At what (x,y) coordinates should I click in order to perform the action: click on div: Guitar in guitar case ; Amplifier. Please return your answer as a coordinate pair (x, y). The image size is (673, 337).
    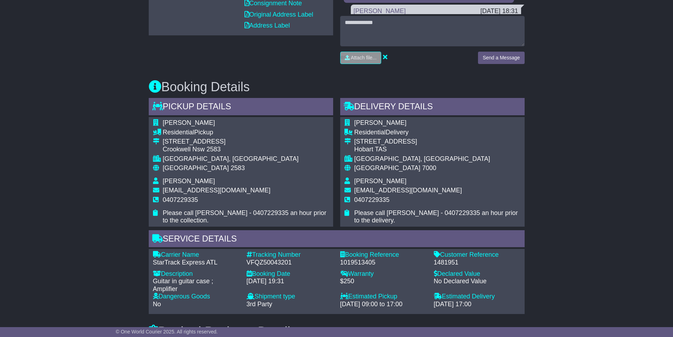
    Looking at the image, I should click on (196, 285).